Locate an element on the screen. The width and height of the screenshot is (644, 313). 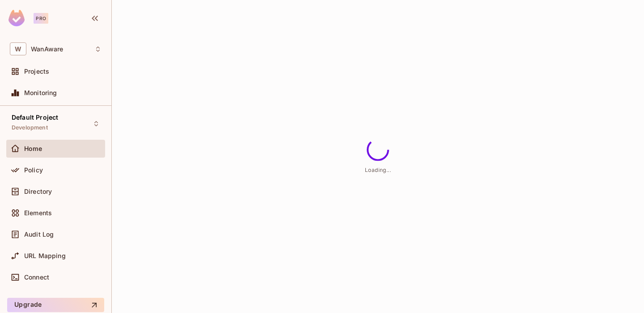
span: W is located at coordinates (18, 48).